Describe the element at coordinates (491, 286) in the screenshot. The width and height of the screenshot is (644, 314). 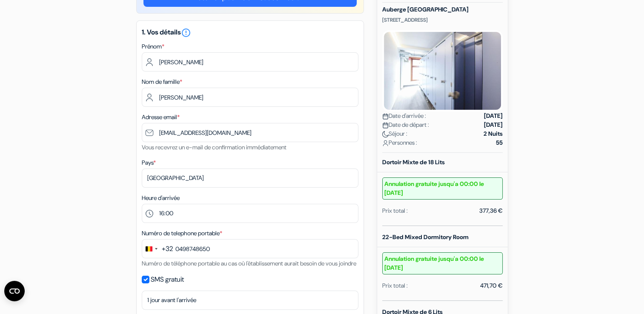
I see `div: 471,70 €` at that location.